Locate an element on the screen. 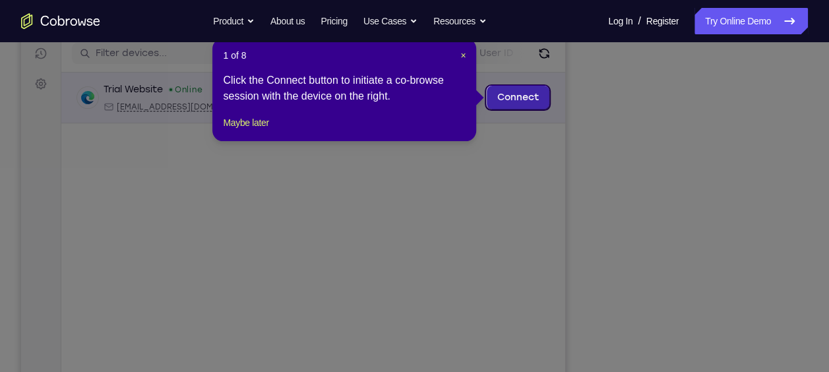 The width and height of the screenshot is (829, 372). span: web@example.com is located at coordinates (166, 103).